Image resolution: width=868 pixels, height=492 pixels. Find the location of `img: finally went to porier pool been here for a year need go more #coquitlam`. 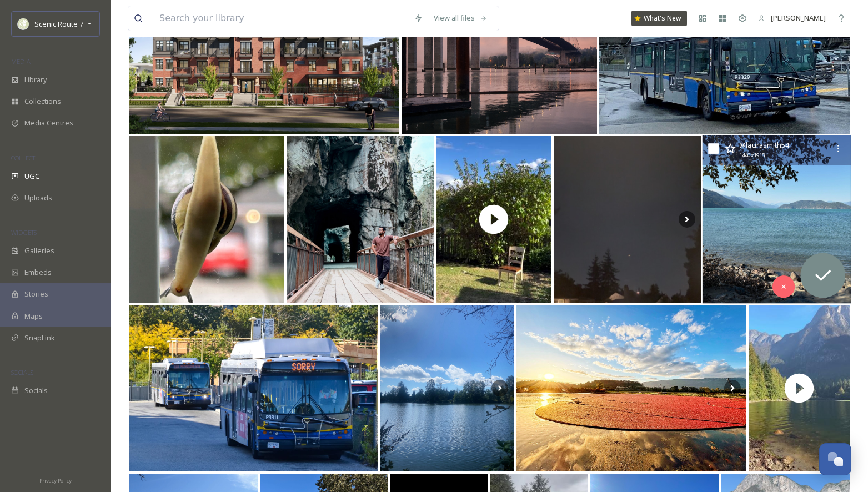

img: finally went to porier pool been here for a year need go more #coquitlam is located at coordinates (627, 220).